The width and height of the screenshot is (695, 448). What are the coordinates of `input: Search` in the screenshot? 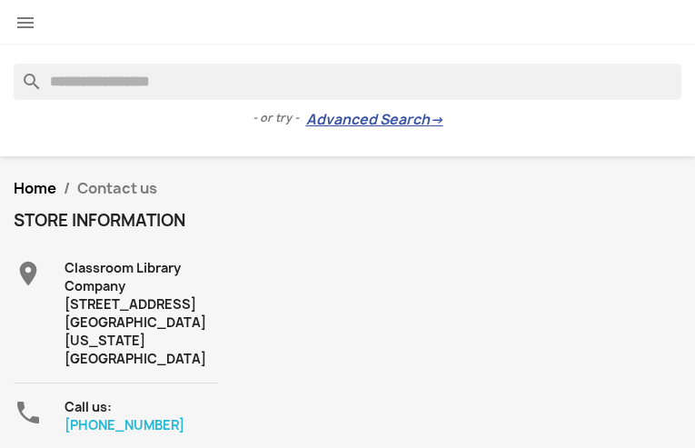 It's located at (347, 82).